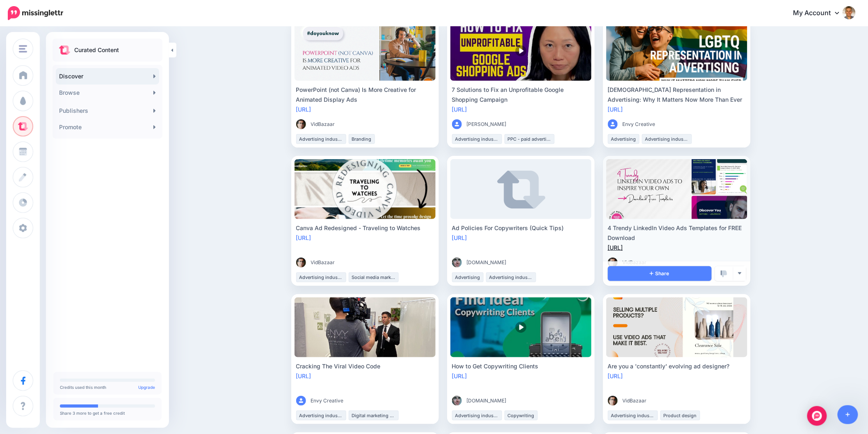 This screenshot has width=868, height=434. What do you see at coordinates (817, 416) in the screenshot?
I see `div: Open Intercom Messenger` at bounding box center [817, 416].